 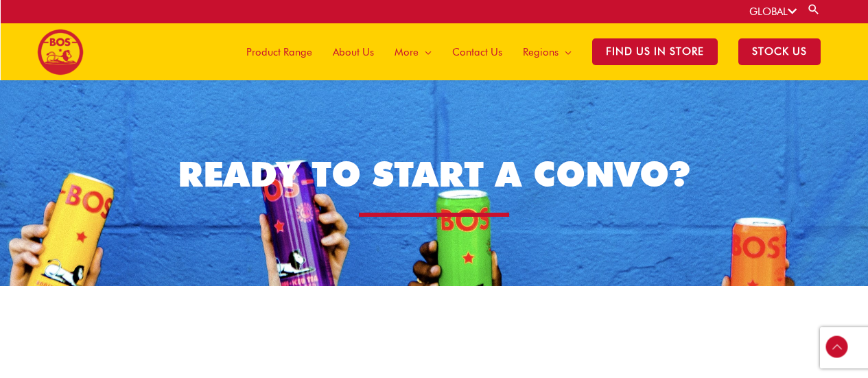 I want to click on a: Contact Us, so click(x=477, y=51).